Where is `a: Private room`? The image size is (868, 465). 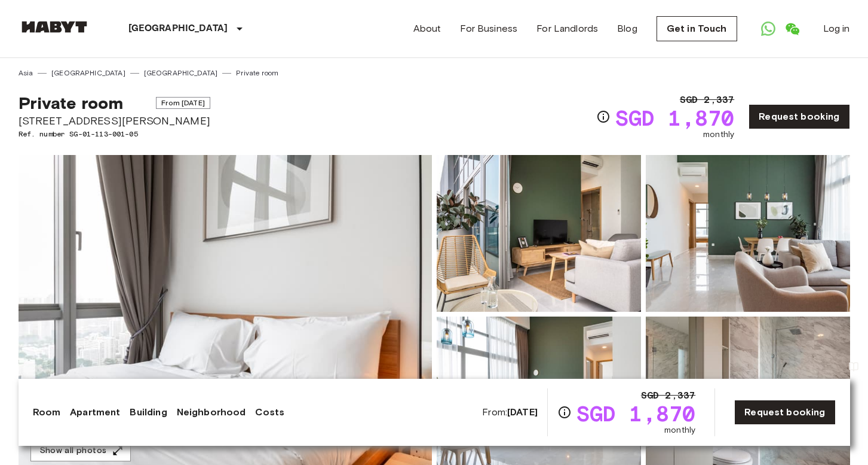 a: Private room is located at coordinates (257, 73).